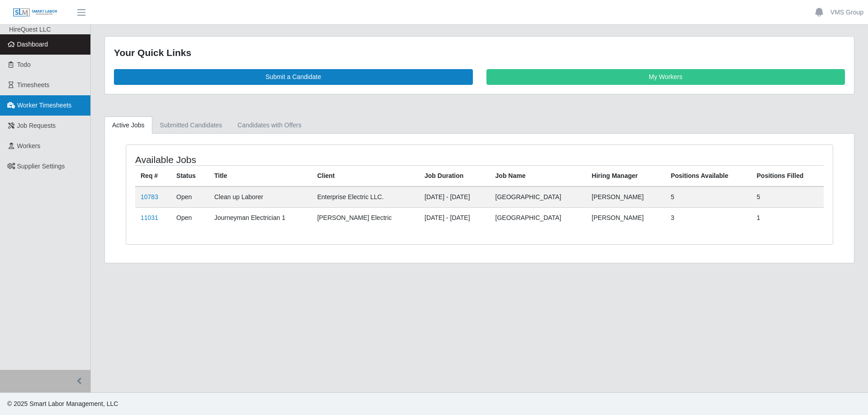 This screenshot has width=868, height=415. Describe the element at coordinates (454, 175) in the screenshot. I see `th: Job Duration` at that location.